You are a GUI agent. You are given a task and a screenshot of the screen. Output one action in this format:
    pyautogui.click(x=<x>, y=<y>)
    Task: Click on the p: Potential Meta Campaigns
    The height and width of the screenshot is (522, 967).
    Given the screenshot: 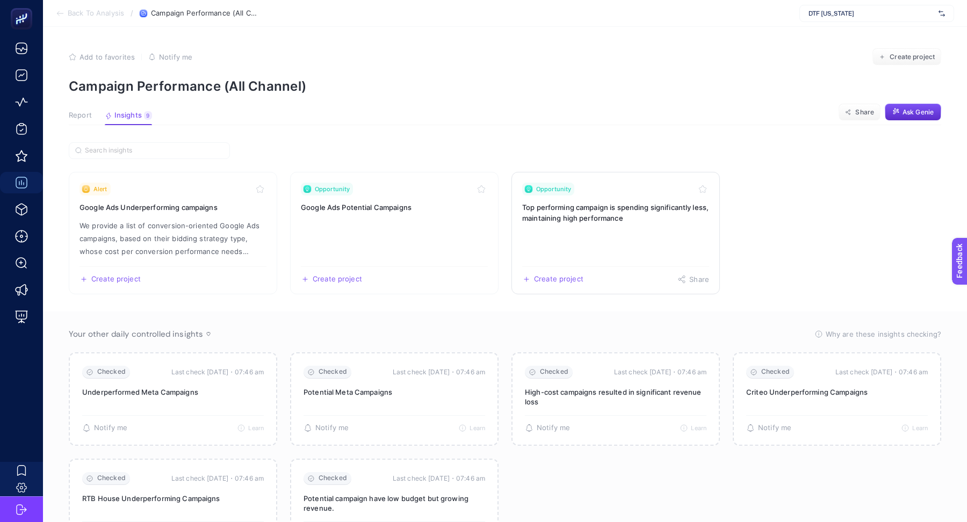 What is the action you would take?
    pyautogui.click(x=394, y=392)
    